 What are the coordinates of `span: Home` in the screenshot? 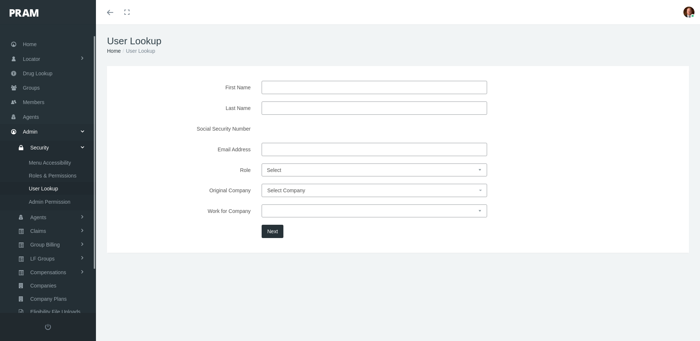 It's located at (30, 44).